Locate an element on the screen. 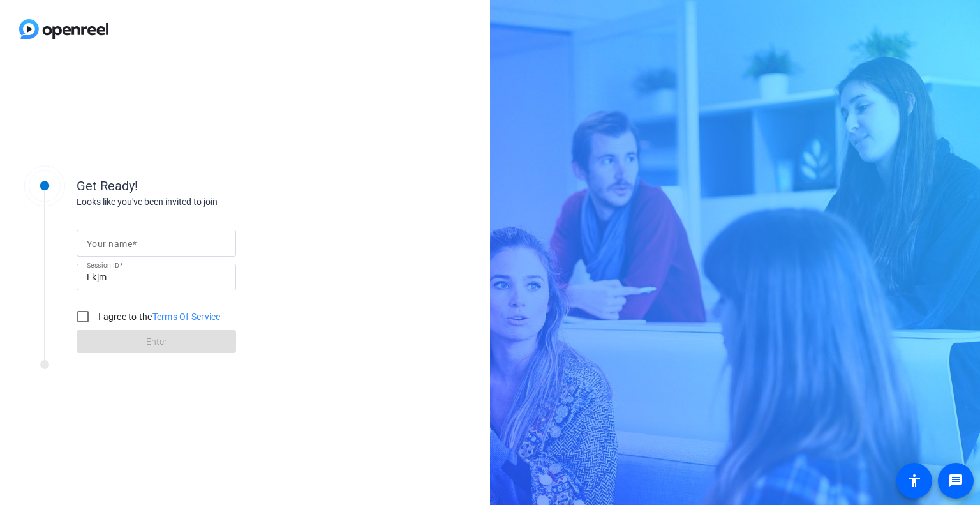 The image size is (980, 505). div: Looks like you've been invited to join is located at coordinates (204, 201).